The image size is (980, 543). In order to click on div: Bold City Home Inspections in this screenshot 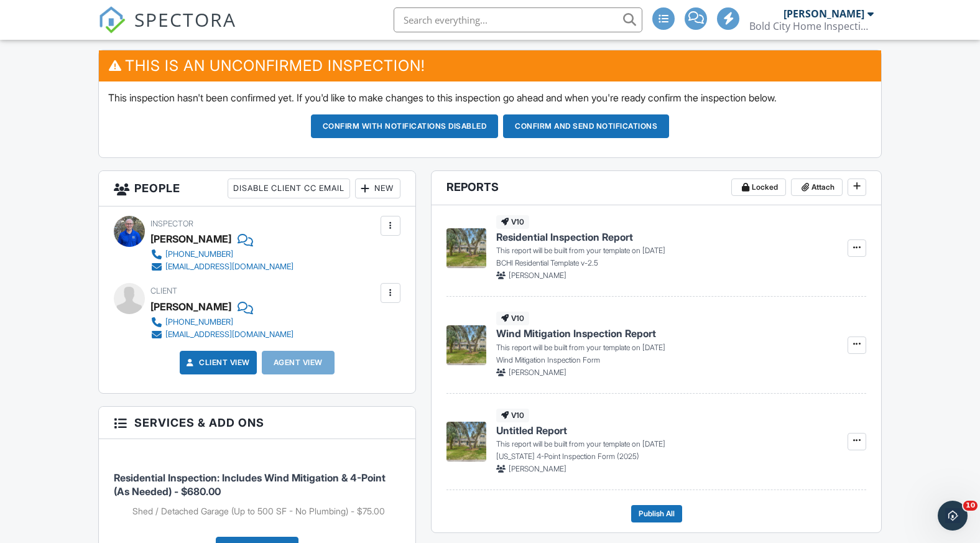, I will do `click(811, 26)`.